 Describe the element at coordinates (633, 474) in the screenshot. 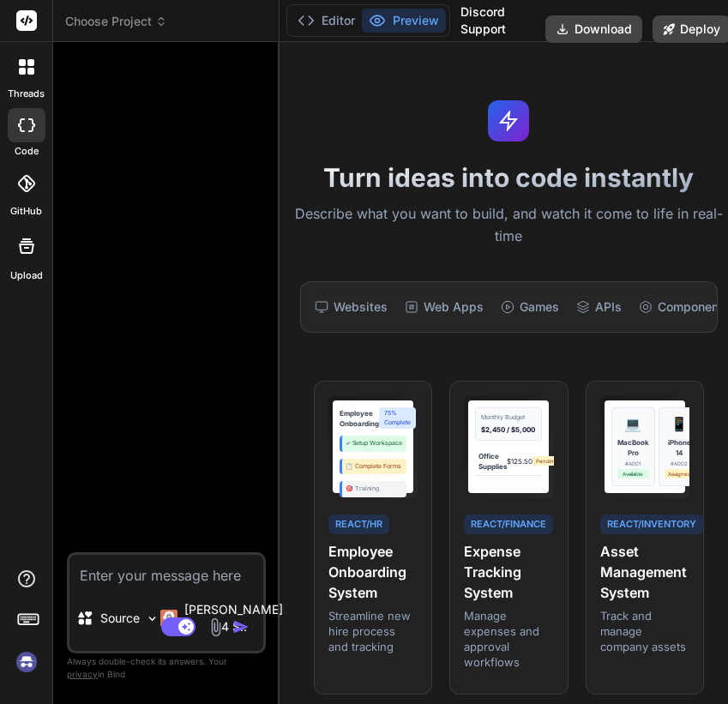

I see `div: Available` at that location.